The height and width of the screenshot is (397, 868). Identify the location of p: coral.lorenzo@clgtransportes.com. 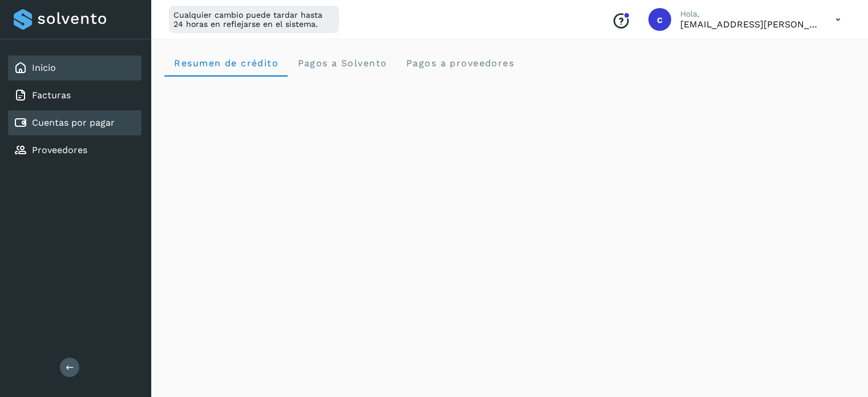
(749, 24).